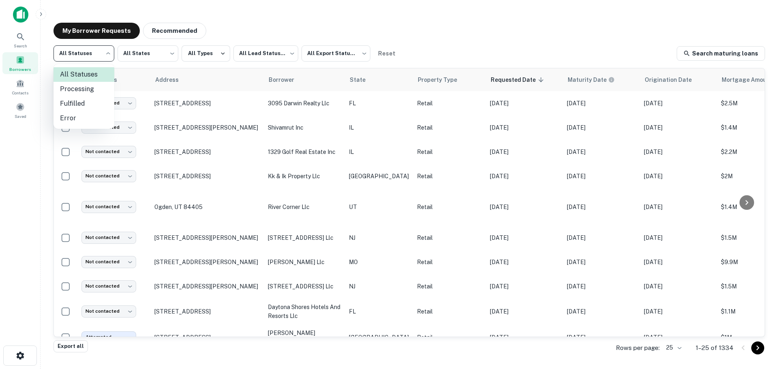 The image size is (778, 369). Describe the element at coordinates (757, 324) in the screenshot. I see `div: Chat Widget` at that location.